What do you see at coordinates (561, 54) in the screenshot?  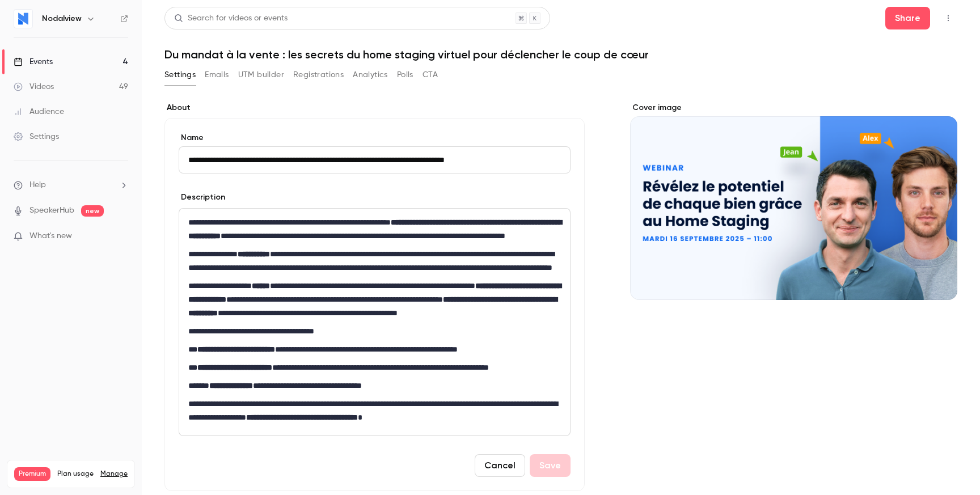 I see `h1: Du mandat à la vente : les secrets du home staging virtuel pour déclencher le coup de cœur` at bounding box center [561, 54].